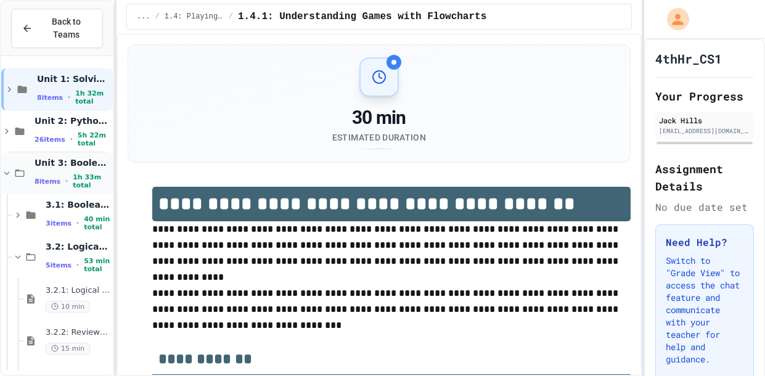 The height and width of the screenshot is (376, 765). I want to click on span: 26 items, so click(50, 139).